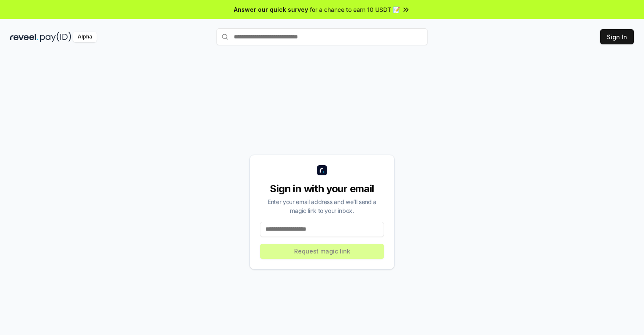 This screenshot has width=644, height=335. I want to click on div: Sign in with your email, so click(322, 189).